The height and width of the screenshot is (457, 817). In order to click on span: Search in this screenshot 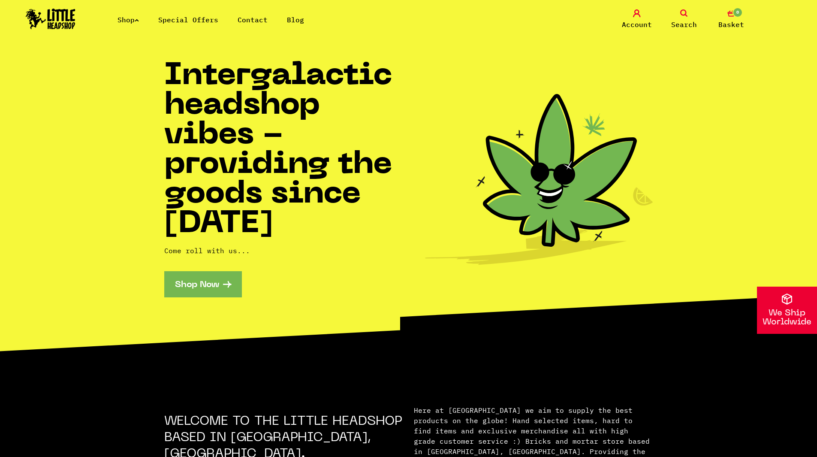, I will do `click(684, 24)`.